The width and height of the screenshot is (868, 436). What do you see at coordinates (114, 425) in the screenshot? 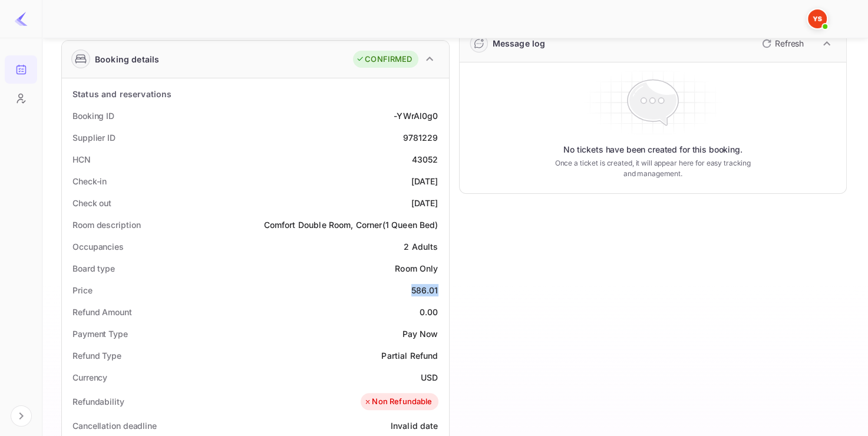
I see `div: Cancellation deadline` at bounding box center [114, 425].